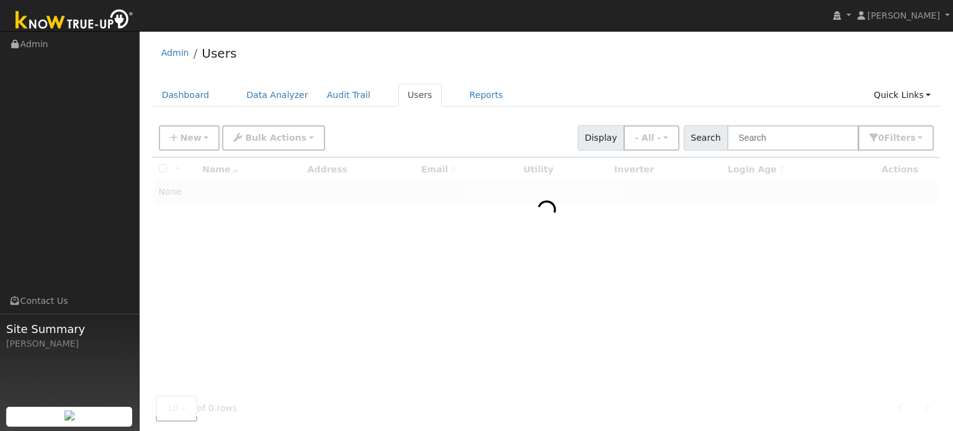 The height and width of the screenshot is (431, 953). What do you see at coordinates (69, 416) in the screenshot?
I see `img: retrieve` at bounding box center [69, 416].